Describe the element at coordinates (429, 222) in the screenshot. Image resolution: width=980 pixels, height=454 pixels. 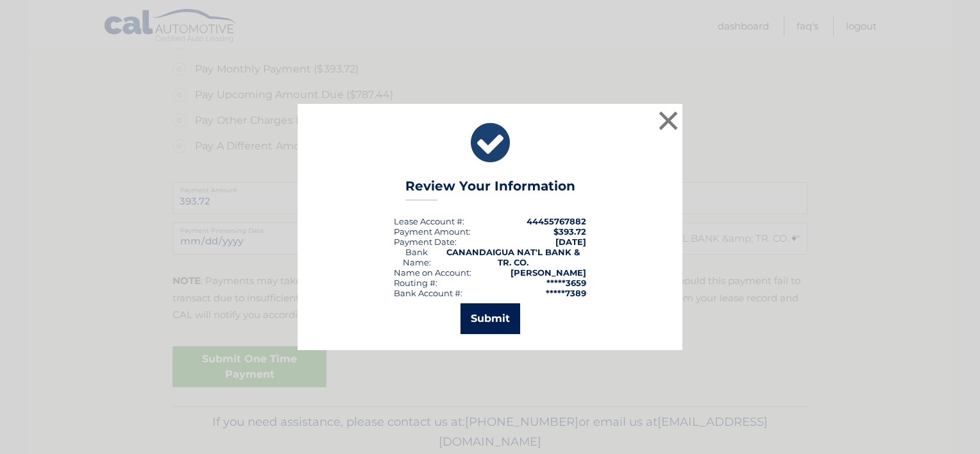
I see `div: Lease Account #:` at that location.